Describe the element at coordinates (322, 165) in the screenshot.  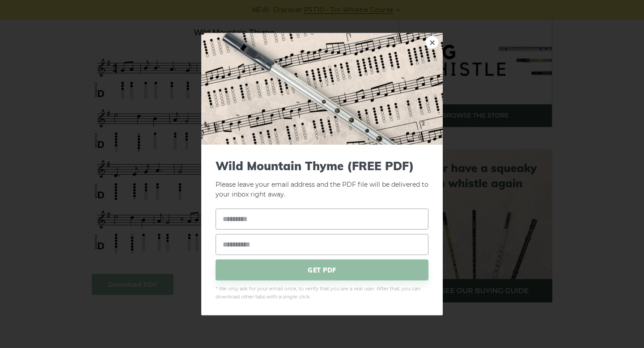
I see `span: Wild Mountain Thyme (FREE PDF)` at that location.